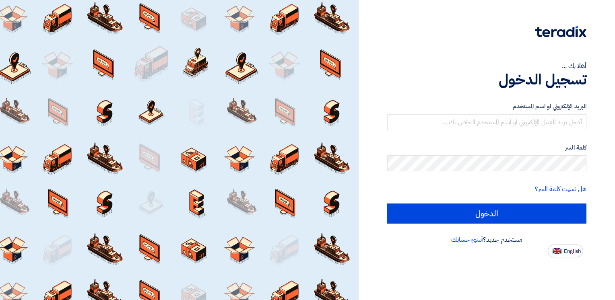  What do you see at coordinates (487, 148) in the screenshot?
I see `label: كلمة السر` at bounding box center [487, 148].